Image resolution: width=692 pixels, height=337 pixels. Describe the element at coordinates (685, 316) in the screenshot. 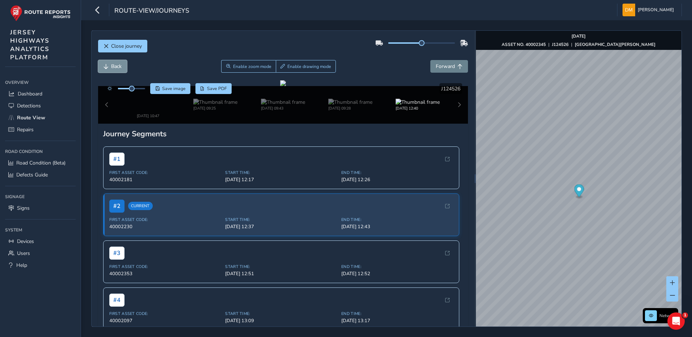

I see `span: 1` at that location.